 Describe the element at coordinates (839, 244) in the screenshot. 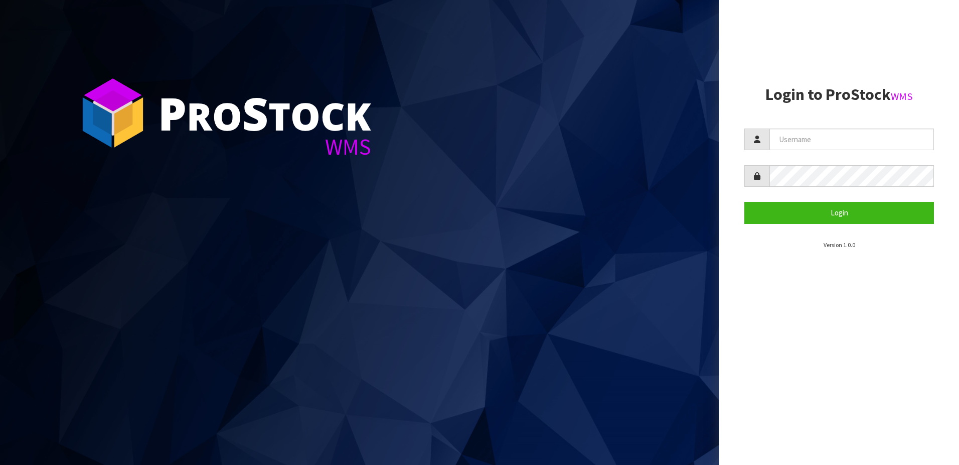

I see `small: Version 1.0.0` at that location.